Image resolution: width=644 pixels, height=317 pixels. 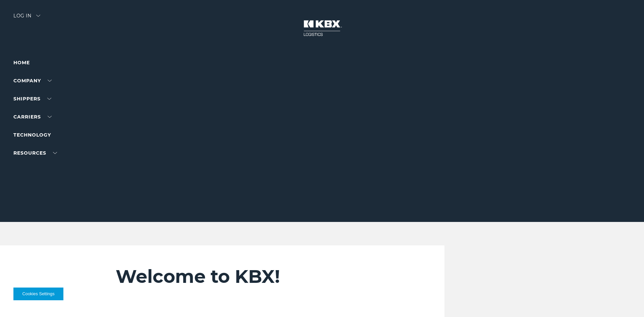 What do you see at coordinates (32, 99) in the screenshot?
I see `a: SHIPPERS` at bounding box center [32, 99].